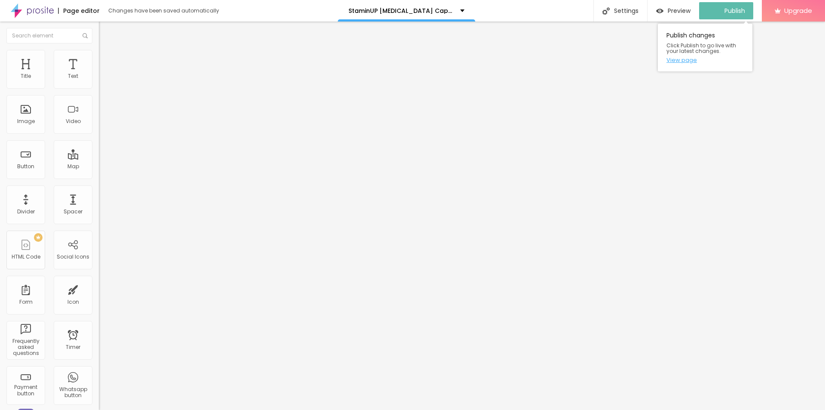 The width and height of the screenshot is (825, 410). What do you see at coordinates (26, 257) in the screenshot?
I see `div: HTML Code` at bounding box center [26, 257].